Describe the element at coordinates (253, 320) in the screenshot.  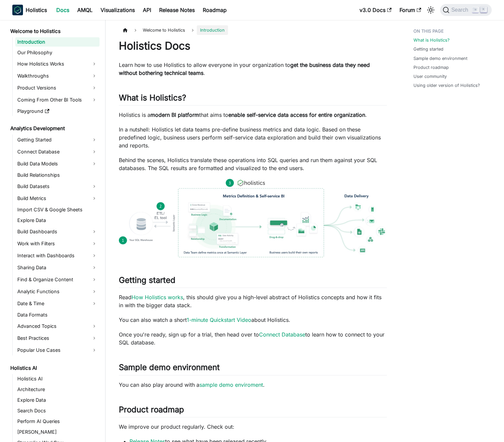
I see `p: You can also watch a short about Holistics.` at that location.